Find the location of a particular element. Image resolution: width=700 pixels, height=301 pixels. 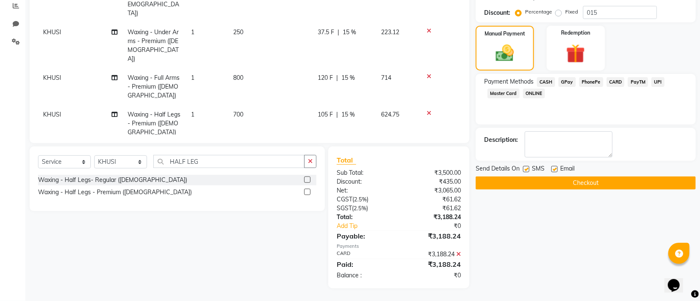

label: Redemption is located at coordinates (575, 33).